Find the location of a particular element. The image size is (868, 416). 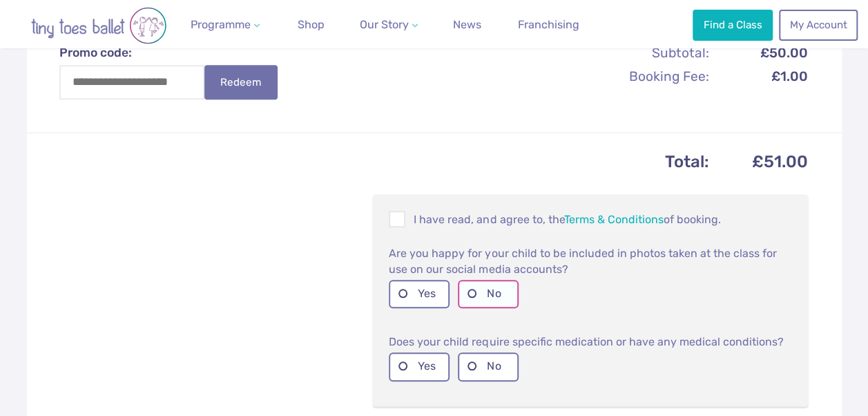

span: Programme is located at coordinates (221, 24).